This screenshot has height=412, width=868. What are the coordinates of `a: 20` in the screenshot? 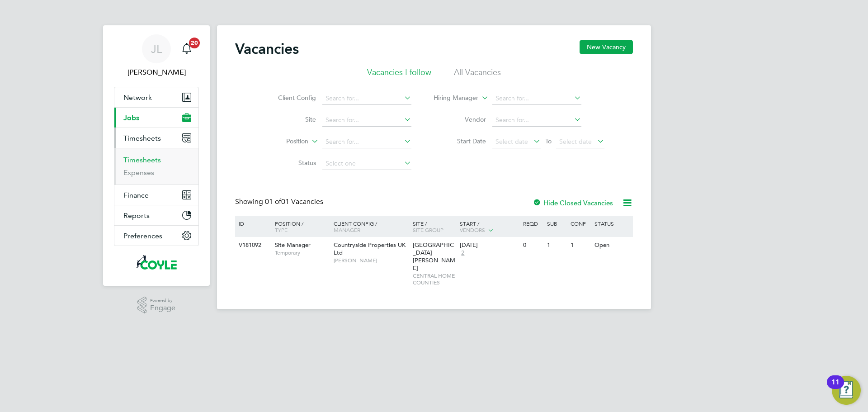 It's located at (187, 49).